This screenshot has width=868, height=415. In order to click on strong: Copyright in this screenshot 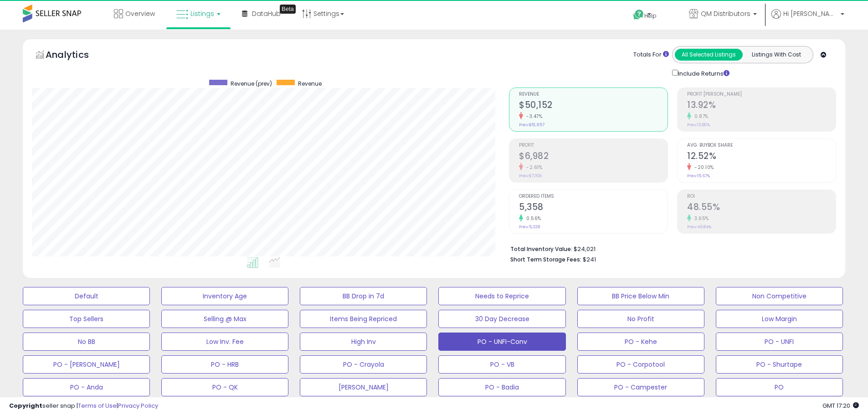, I will do `click(26, 405)`.